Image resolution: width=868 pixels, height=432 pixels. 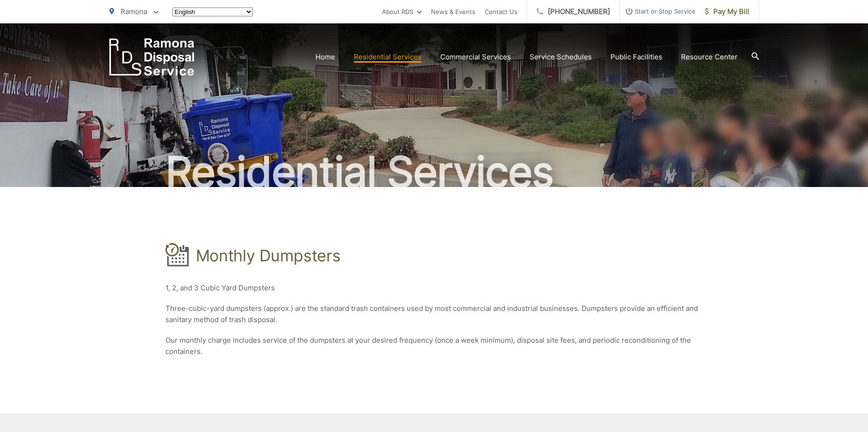 I want to click on a: About RDS, so click(x=401, y=12).